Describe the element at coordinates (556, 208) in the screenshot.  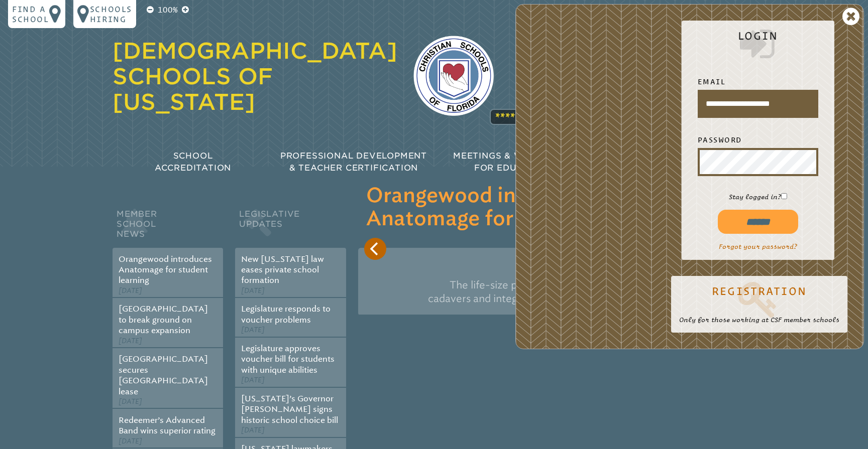
I see `h3: Orangewood introduces Anatomage for student learning` at that location.